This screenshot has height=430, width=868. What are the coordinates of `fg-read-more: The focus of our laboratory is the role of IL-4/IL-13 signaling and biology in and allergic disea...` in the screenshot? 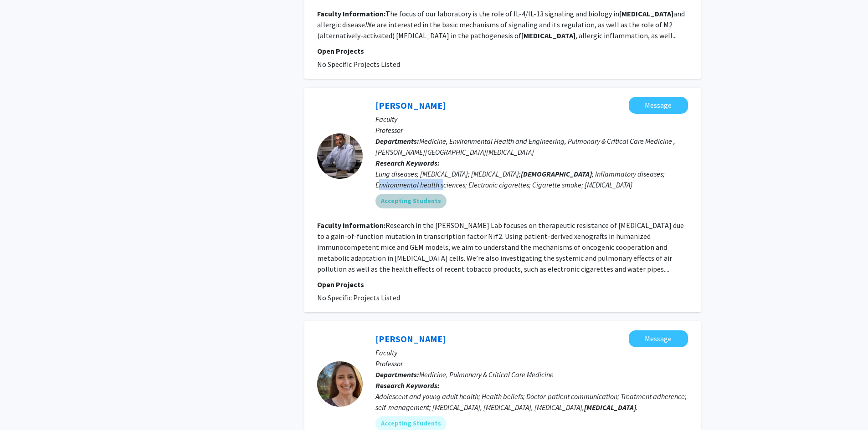 It's located at (501, 24).